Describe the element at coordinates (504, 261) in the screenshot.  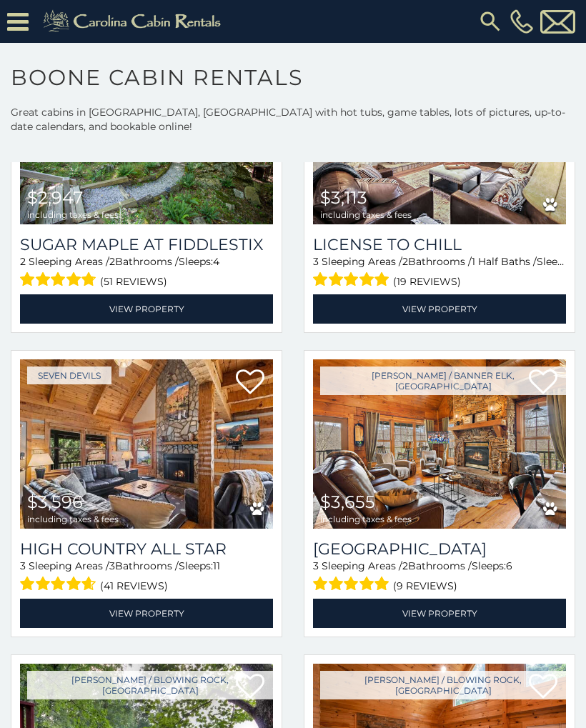
I see `span: 1 Half Baths /` at that location.